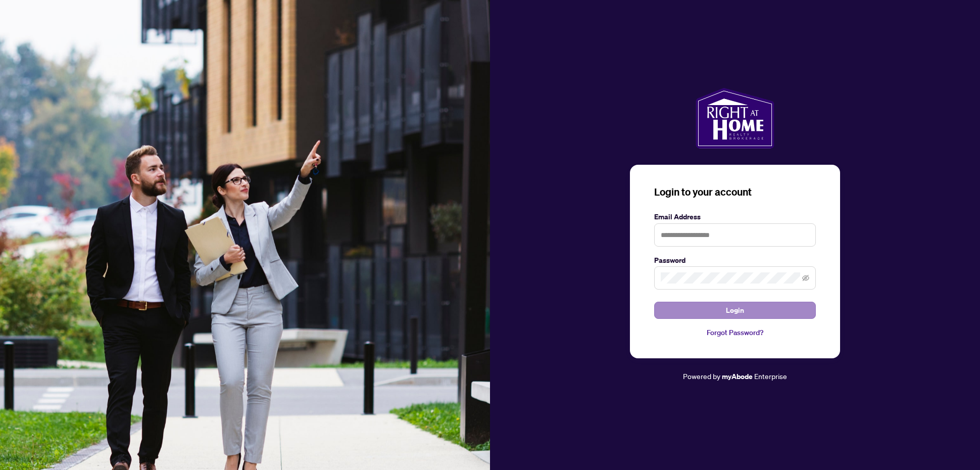 This screenshot has width=980, height=470. What do you see at coordinates (735, 192) in the screenshot?
I see `h3: Login to your account` at bounding box center [735, 192].